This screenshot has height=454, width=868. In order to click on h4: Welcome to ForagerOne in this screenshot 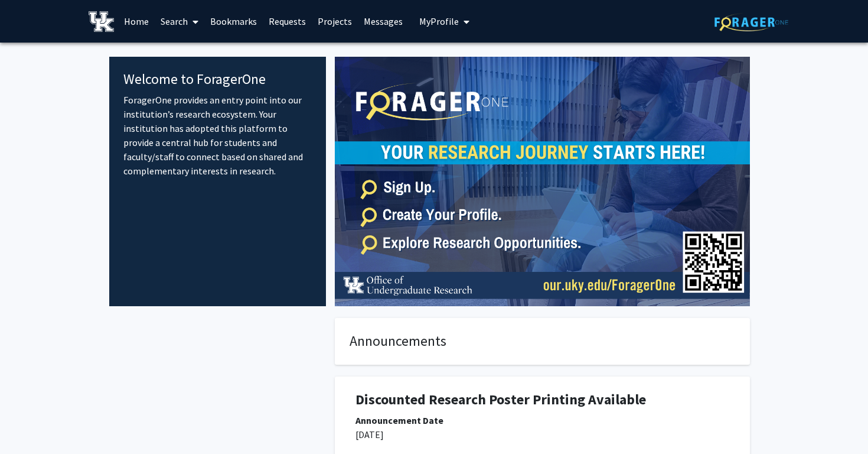, I will do `click(217, 79)`.